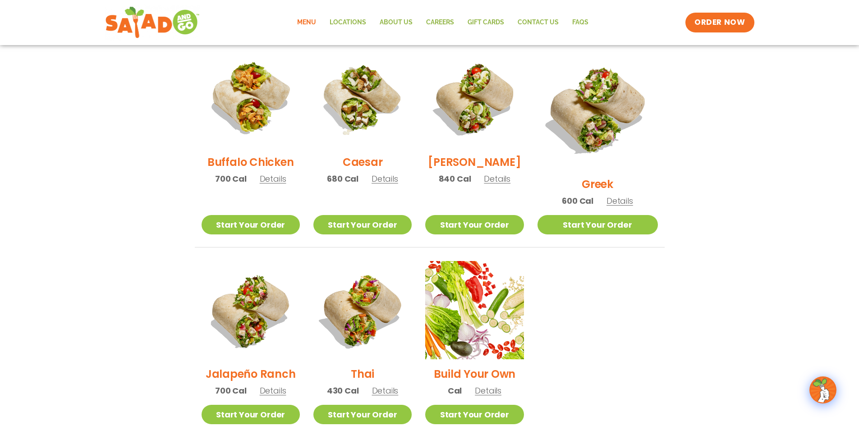 The image size is (859, 426). I want to click on img: Product photo for Caesar Wrap, so click(363, 98).